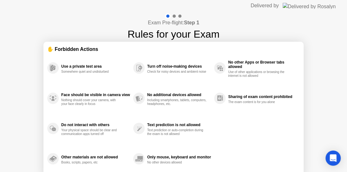 Image resolution: width=347 pixels, height=172 pixels. I want to click on div: Open Intercom Messenger, so click(333, 158).